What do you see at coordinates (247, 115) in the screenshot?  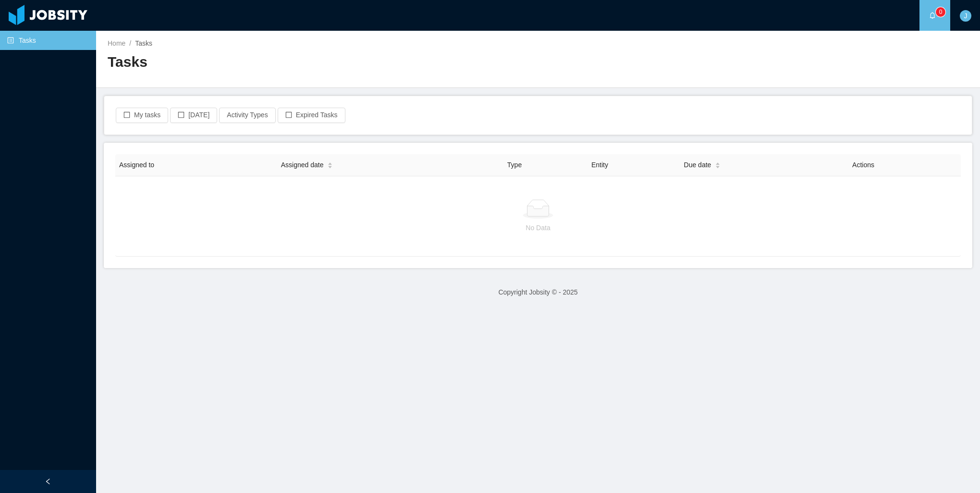 I see `button: Activity Types` at bounding box center [247, 115].